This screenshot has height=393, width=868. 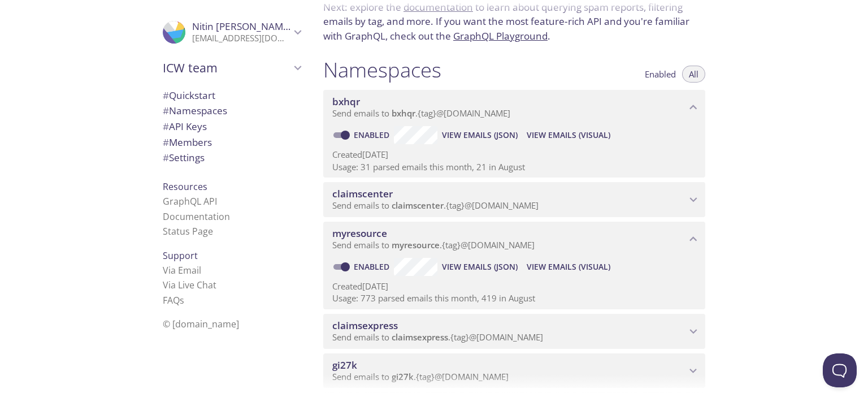 I want to click on span: Quickstart, so click(x=188, y=95).